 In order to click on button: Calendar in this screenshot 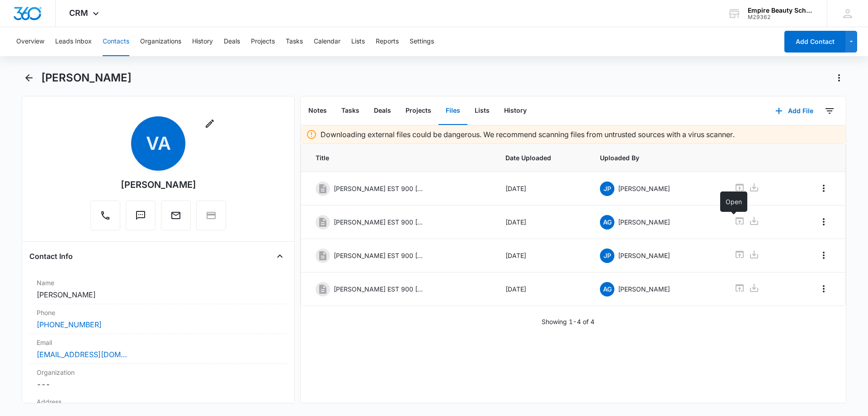, I will do `click(327, 41)`.